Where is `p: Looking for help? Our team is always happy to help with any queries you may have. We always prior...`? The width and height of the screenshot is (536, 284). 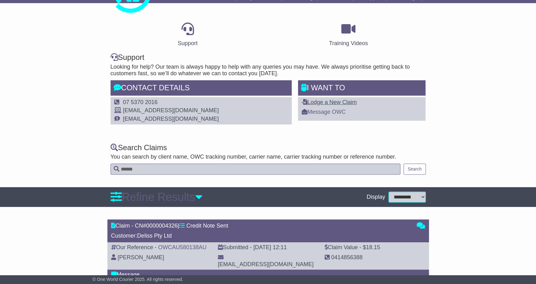 p: Looking for help? Our team is always happy to help with any queries you may have. We always prior... is located at coordinates (268, 70).